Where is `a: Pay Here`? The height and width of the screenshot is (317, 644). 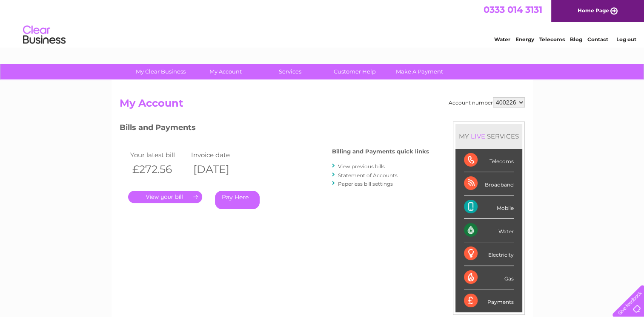
a: Pay Here is located at coordinates (237, 200).